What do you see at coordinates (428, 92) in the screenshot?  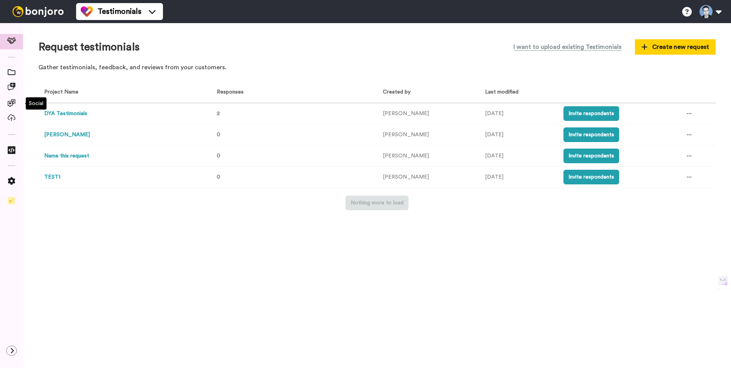 I see `th: Created by` at bounding box center [428, 92].